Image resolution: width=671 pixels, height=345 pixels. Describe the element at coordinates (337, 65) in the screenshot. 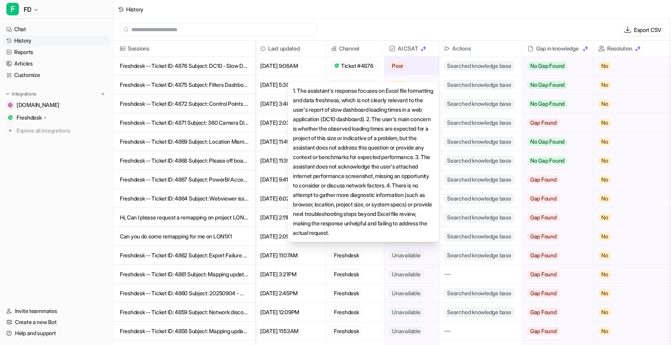

I see `img: freshdesk` at that location.